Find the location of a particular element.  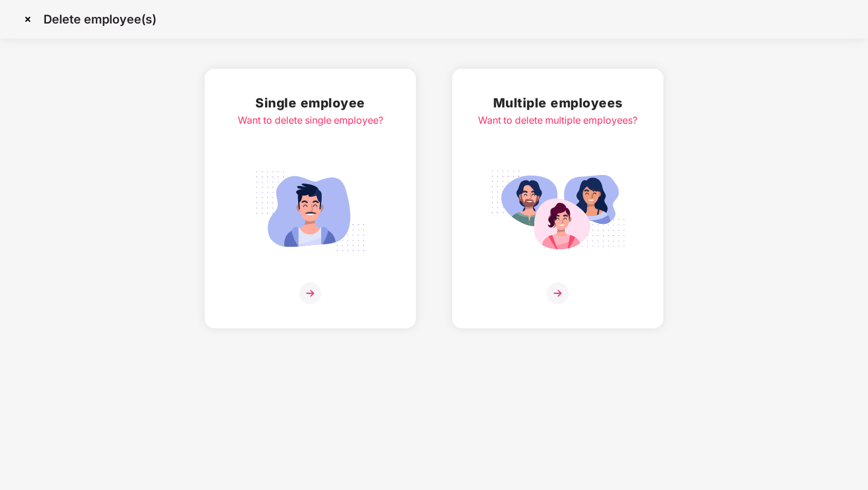

h2: Multiple employees is located at coordinates (558, 102).